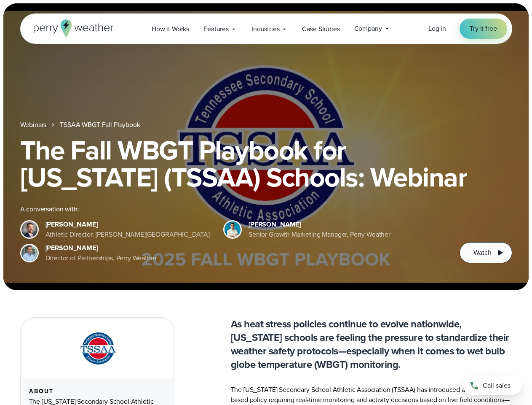  Describe the element at coordinates (368, 29) in the screenshot. I see `span: Company` at that location.